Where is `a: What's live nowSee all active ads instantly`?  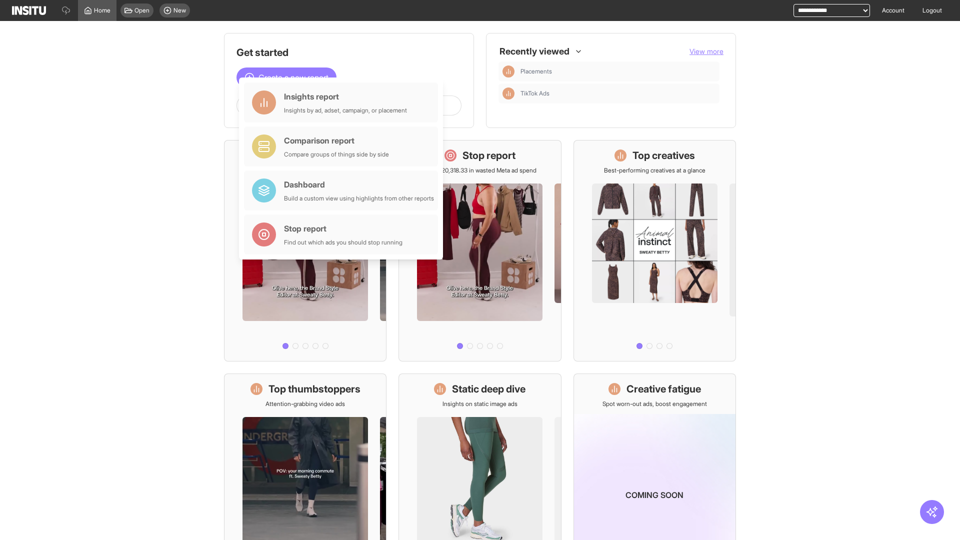 a: What's live nowSee all active ads instantly is located at coordinates (305, 251).